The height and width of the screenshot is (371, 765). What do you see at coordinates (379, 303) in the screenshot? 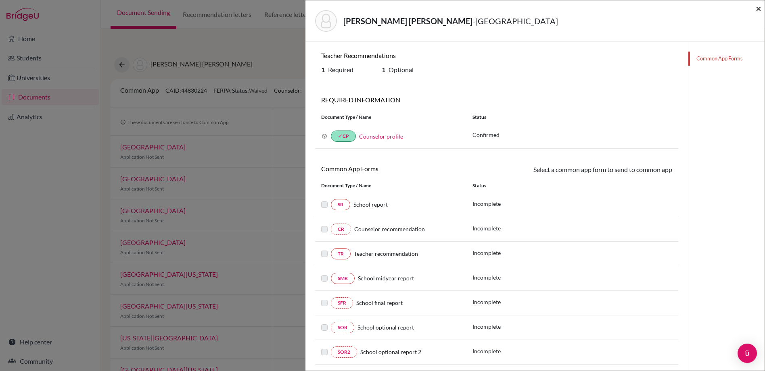
I see `span: School final report` at bounding box center [379, 303].